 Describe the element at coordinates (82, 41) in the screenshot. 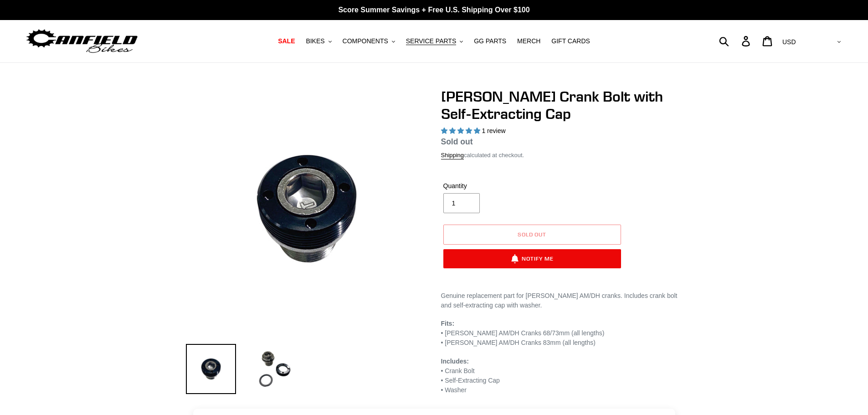

I see `img: Canfield Bikes` at that location.